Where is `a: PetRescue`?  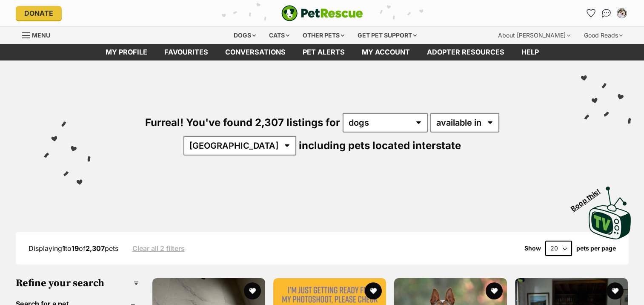 a: PetRescue is located at coordinates (322, 13).